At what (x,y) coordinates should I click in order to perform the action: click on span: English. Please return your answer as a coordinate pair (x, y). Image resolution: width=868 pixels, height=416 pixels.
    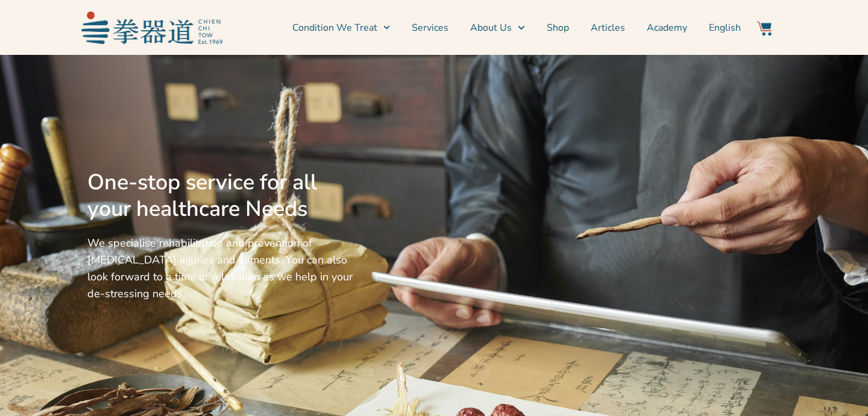
    Looking at the image, I should click on (725, 28).